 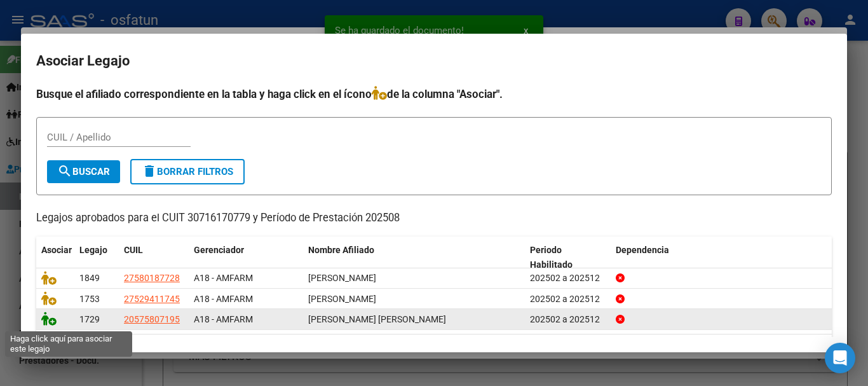 I want to click on datatable-header-cell: Nombre Afiliado, so click(x=414, y=257).